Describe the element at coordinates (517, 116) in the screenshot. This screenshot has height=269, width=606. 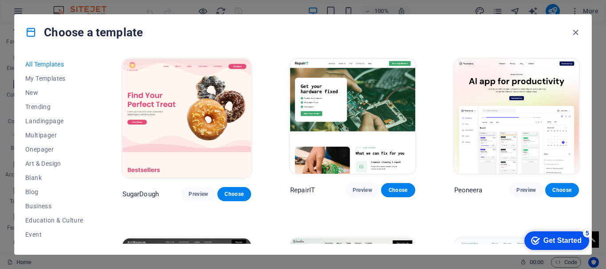
I see `img: Peoneera` at that location.